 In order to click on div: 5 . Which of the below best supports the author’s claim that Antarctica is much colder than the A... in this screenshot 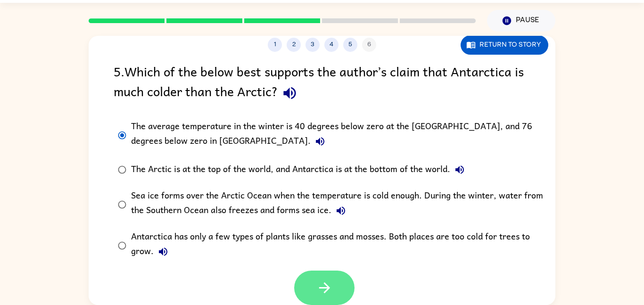, I will do `click(322, 83)`.